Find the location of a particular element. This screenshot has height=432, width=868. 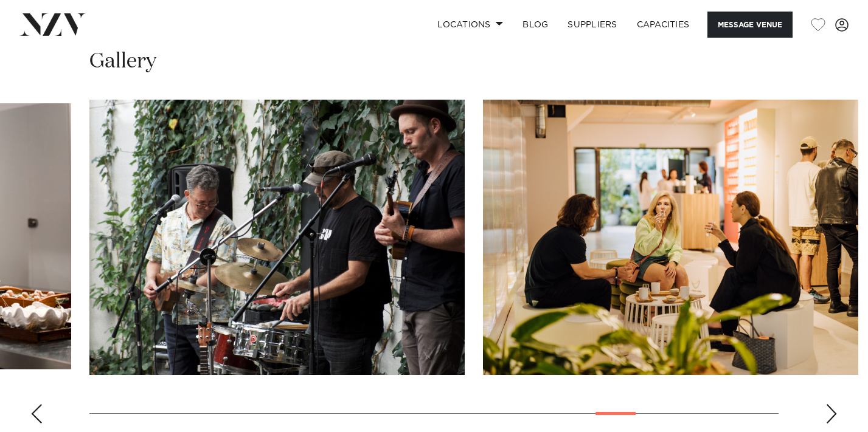

a: Capacities is located at coordinates (663, 24).